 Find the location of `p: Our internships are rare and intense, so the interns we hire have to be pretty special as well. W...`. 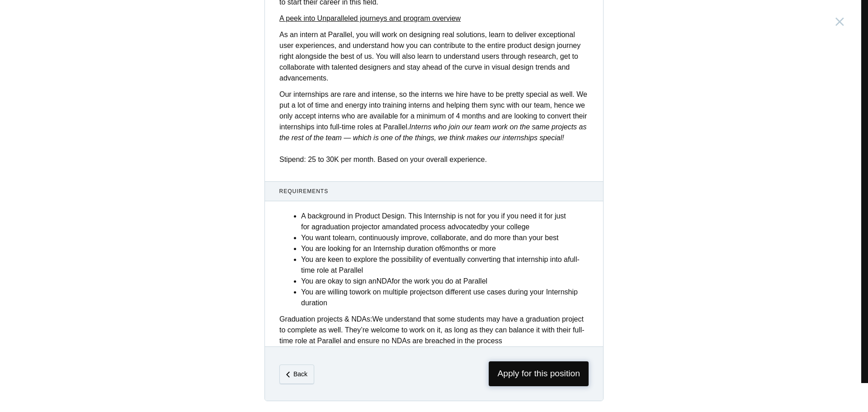

p: Our internships are rare and intense, so the interns we hire have to be pretty special as well. W... is located at coordinates (434, 127).